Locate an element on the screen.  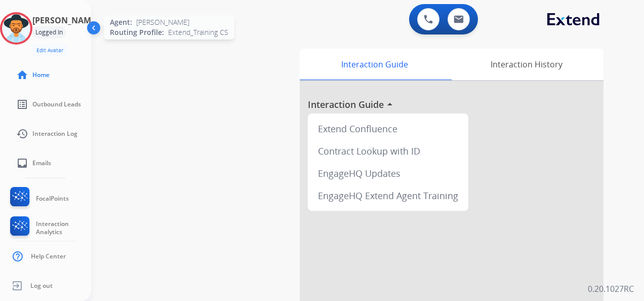
div: Interaction History is located at coordinates (526, 64).